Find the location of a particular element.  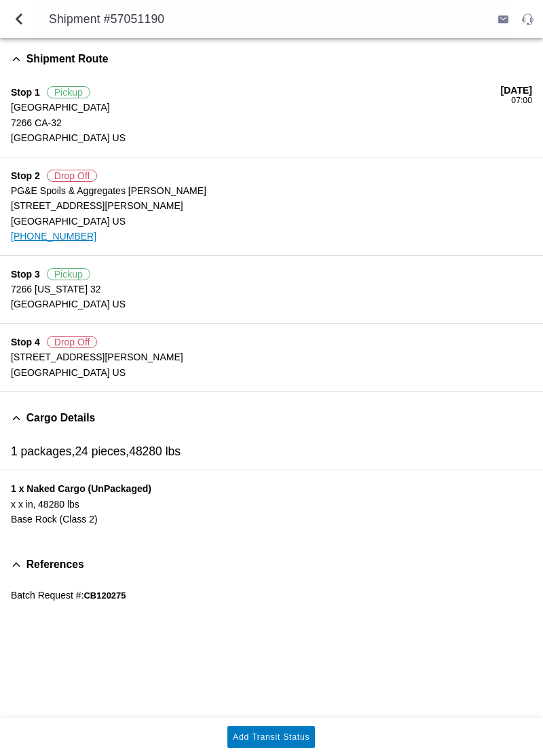

span: 24 pieces, is located at coordinates (102, 451).